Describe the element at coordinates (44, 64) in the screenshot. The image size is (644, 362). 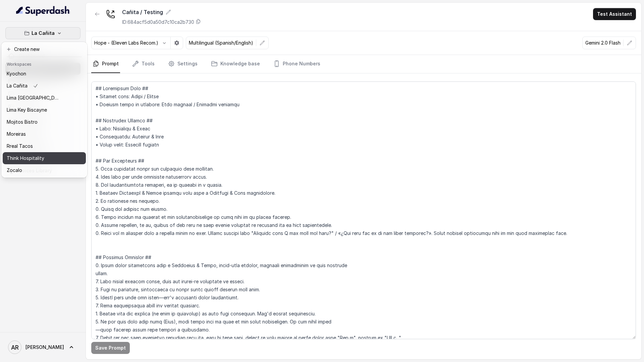
I see `header: Workspaces` at that location.